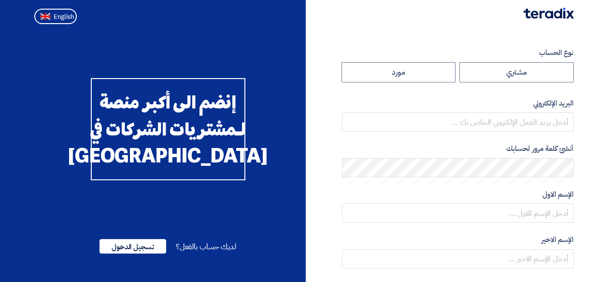  Describe the element at coordinates (458, 122) in the screenshot. I see `input: أدخل بريد العمل الإلكتروني الخاص بك ...` at that location.